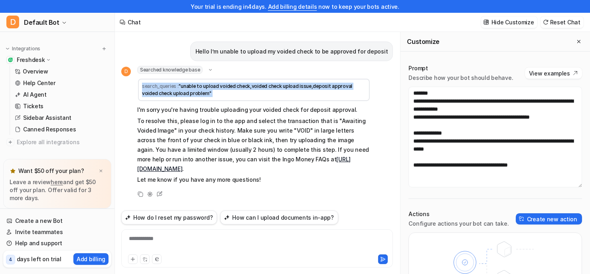 The height and width of the screenshot is (274, 590). What do you see at coordinates (8, 49) in the screenshot?
I see `img: expand menu` at bounding box center [8, 49].